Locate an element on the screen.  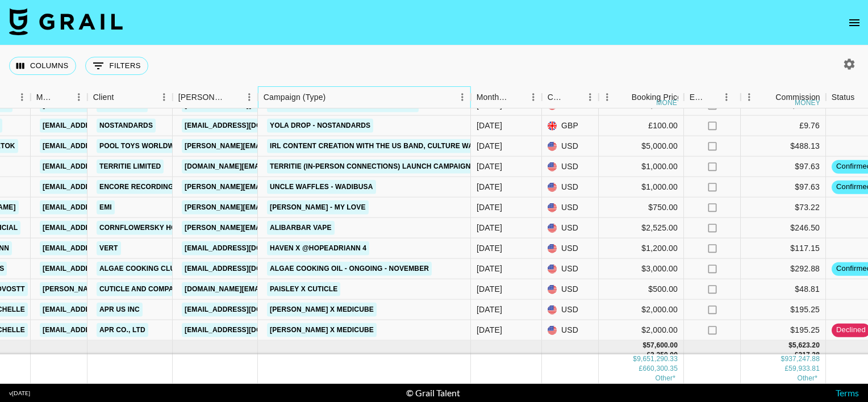
button: Select columns is located at coordinates (43, 66).